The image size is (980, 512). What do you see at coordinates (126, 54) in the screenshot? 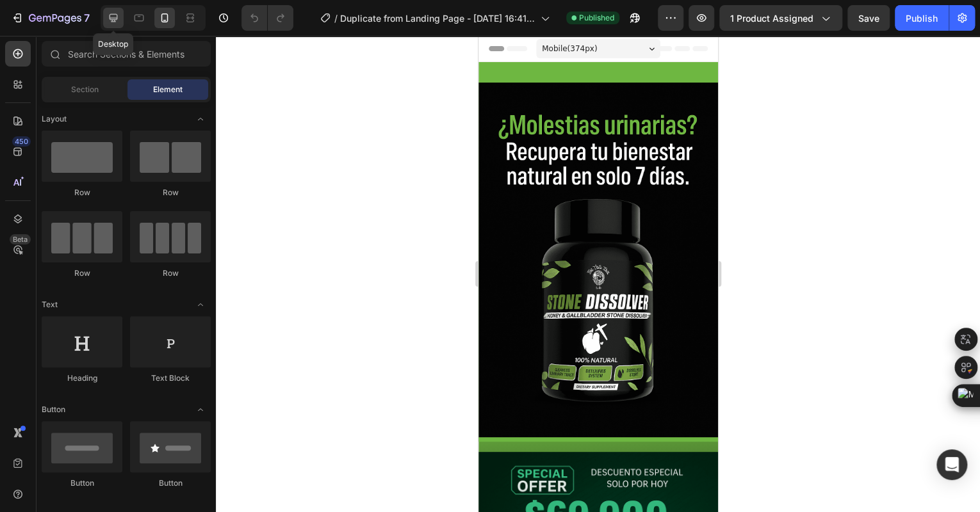
I see `input: Search Sections & Elements` at bounding box center [126, 54].